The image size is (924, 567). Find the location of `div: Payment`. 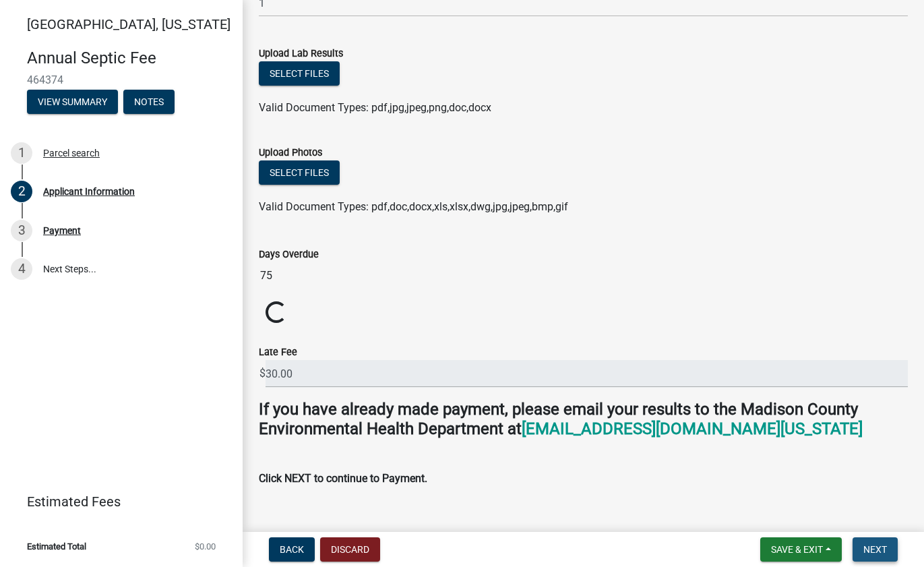

div: Payment is located at coordinates (62, 230).